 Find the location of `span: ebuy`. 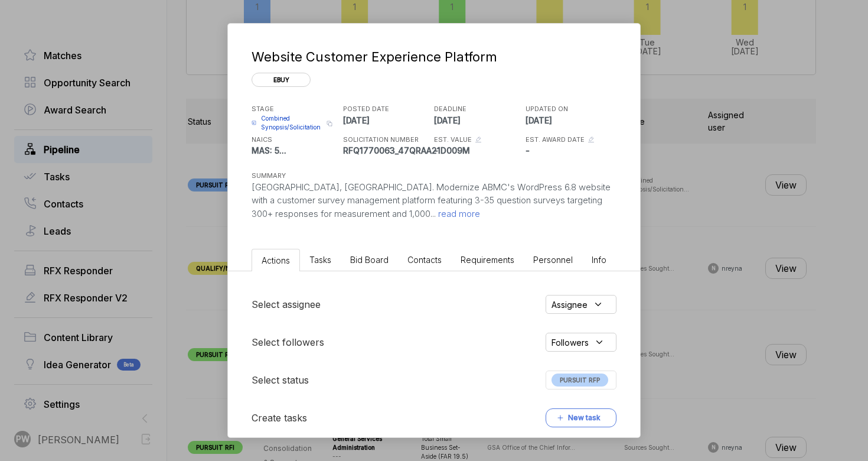

span: ebuy is located at coordinates (281, 80).